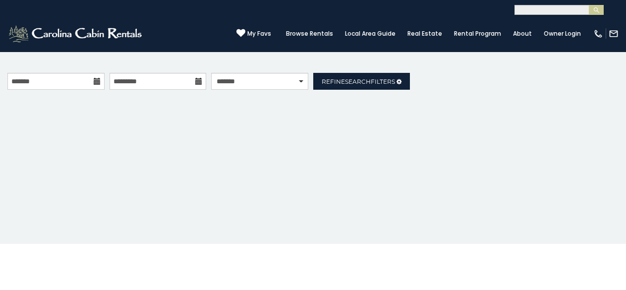 The width and height of the screenshot is (626, 290). I want to click on a: About, so click(522, 34).